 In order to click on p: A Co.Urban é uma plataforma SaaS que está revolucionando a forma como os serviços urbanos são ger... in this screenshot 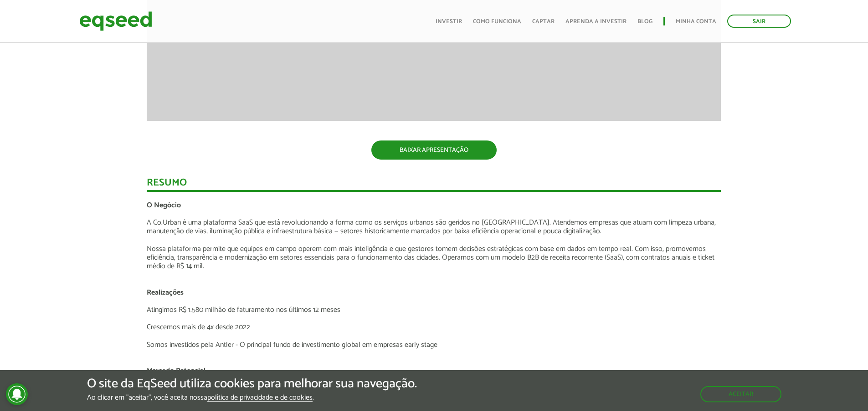, I will do `click(434, 227)`.